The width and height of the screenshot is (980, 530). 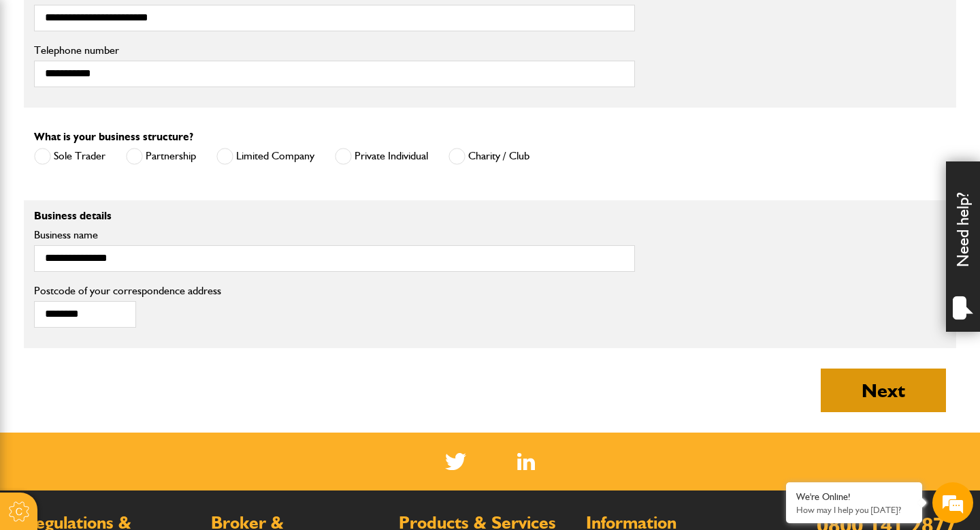 What do you see at coordinates (489, 156) in the screenshot?
I see `label: Charity / Club` at bounding box center [489, 156].